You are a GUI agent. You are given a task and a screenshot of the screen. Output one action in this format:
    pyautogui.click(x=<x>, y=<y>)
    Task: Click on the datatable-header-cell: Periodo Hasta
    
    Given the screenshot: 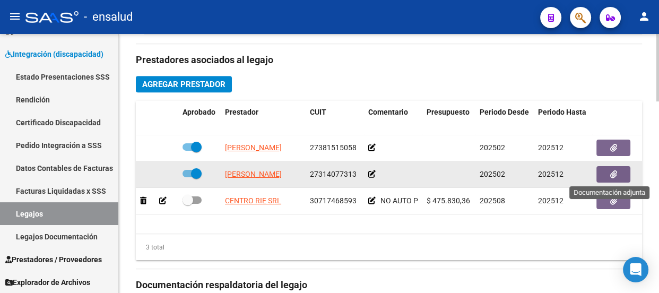 What is the action you would take?
    pyautogui.click(x=563, y=118)
    